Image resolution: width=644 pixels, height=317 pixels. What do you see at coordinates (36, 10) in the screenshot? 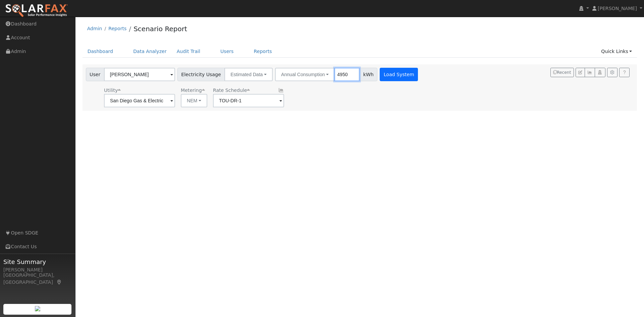
I see `img: SolarFax` at bounding box center [36, 10].